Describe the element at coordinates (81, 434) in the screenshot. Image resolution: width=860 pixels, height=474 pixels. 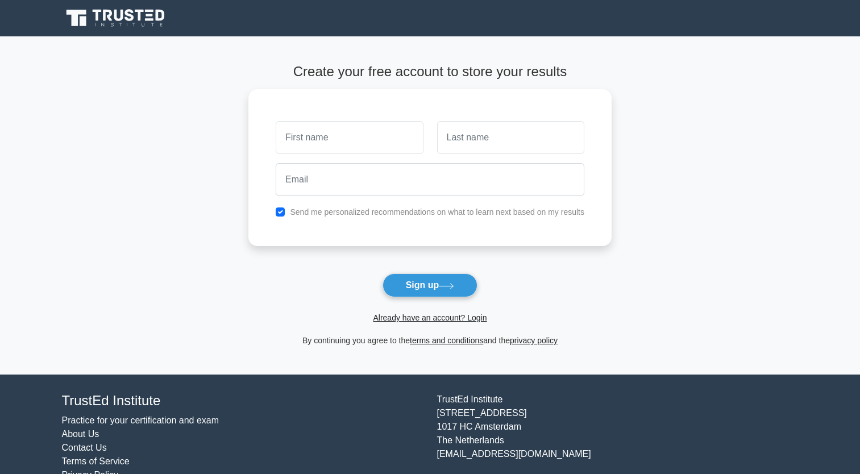
I see `a: About Us` at that location.